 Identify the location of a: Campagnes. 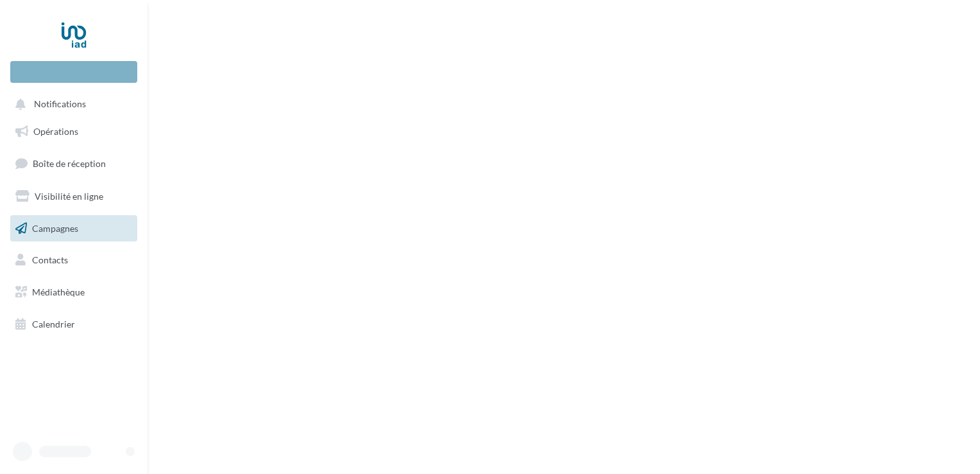
(74, 228).